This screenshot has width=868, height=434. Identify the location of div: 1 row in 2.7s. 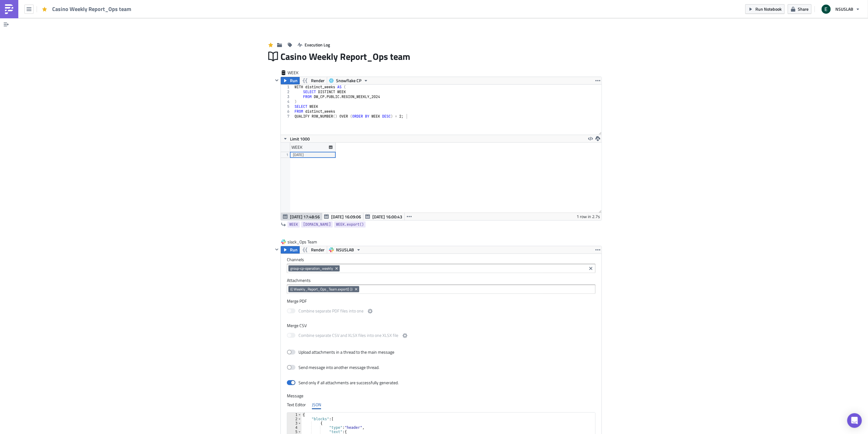
(588, 217).